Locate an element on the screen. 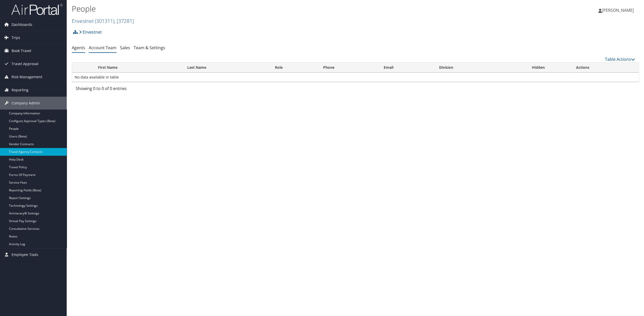  span: ( 301311 ) is located at coordinates (105, 21).